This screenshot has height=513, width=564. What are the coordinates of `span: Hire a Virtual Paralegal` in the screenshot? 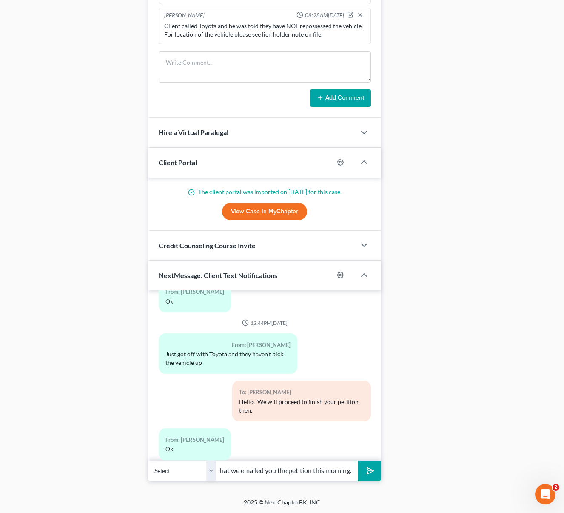 It's located at (194, 132).